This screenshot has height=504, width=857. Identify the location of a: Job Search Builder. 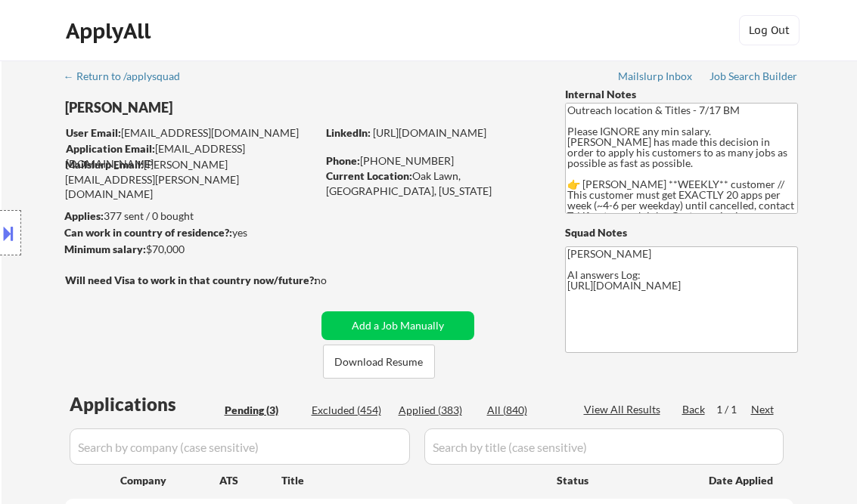
(753, 78).